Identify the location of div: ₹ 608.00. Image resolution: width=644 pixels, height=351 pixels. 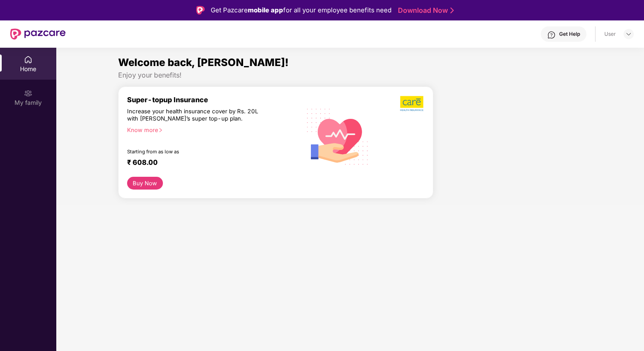
(209, 163).